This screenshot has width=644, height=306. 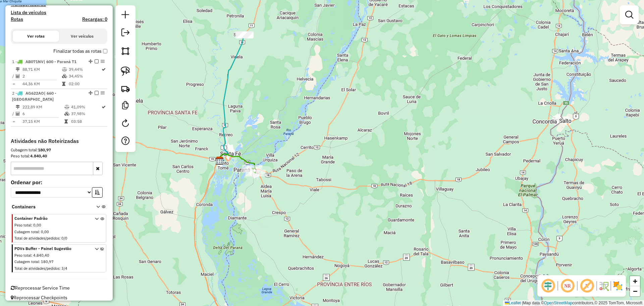 I want to click on a: OpenStreetMap, so click(x=558, y=303).